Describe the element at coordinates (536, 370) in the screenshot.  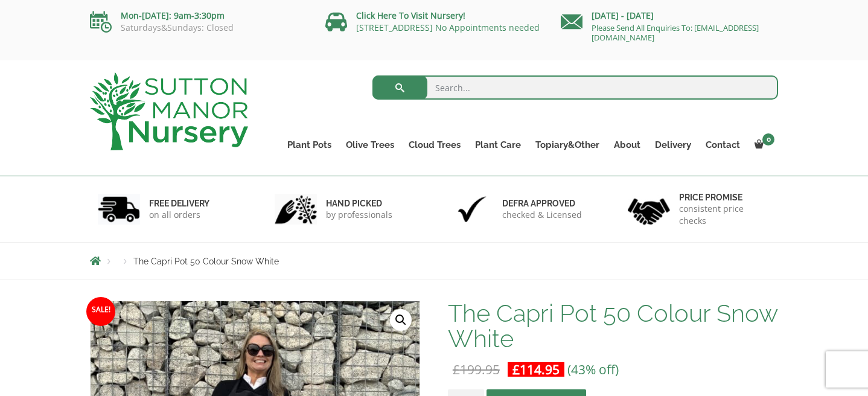
I see `bdi: 114.95` at that location.